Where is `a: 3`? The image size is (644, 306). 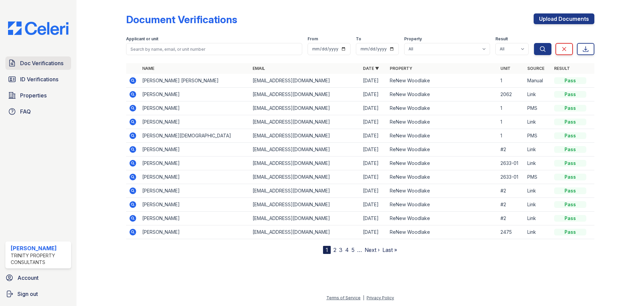 a: 3 is located at coordinates (341, 250).